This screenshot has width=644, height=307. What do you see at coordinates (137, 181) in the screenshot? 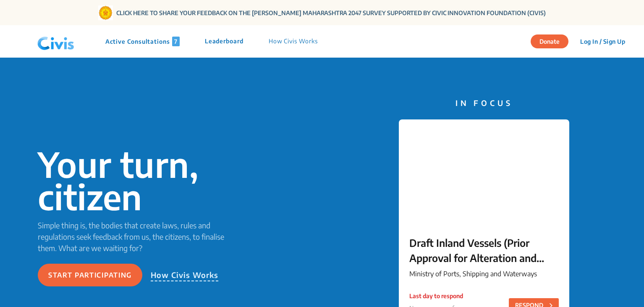
I see `p: Your turn, citizen` at bounding box center [137, 181].